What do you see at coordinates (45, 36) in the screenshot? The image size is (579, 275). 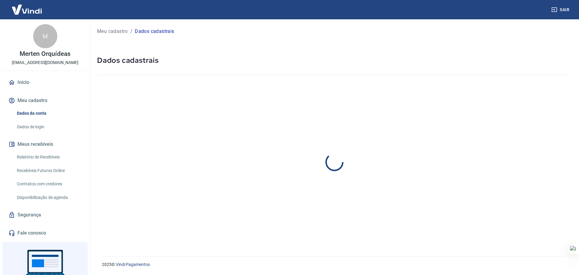 I see `div: M` at bounding box center [45, 36].